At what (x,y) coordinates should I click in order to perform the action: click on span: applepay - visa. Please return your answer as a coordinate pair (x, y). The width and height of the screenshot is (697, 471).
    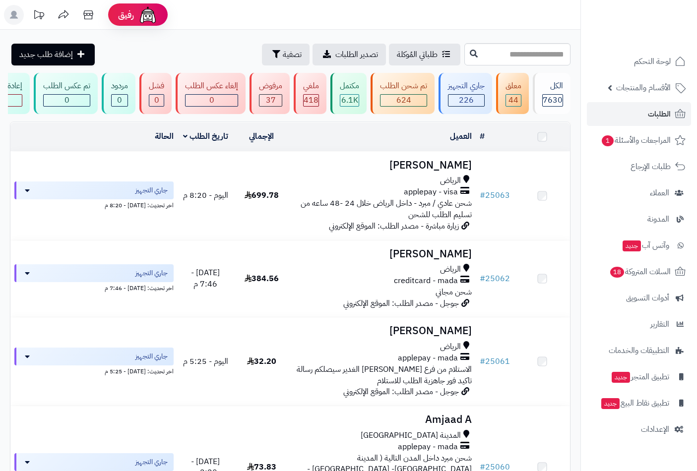
    Looking at the image, I should click on (431, 192).